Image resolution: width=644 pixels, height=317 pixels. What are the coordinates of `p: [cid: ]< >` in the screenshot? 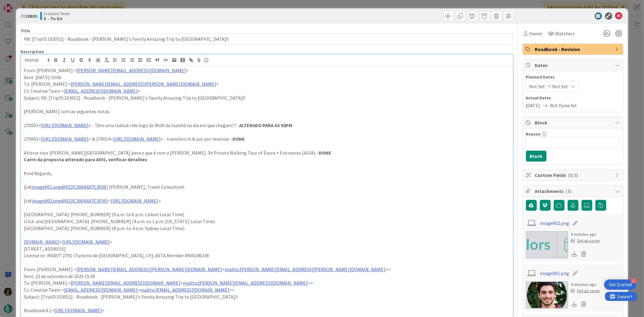 It's located at (267, 201).